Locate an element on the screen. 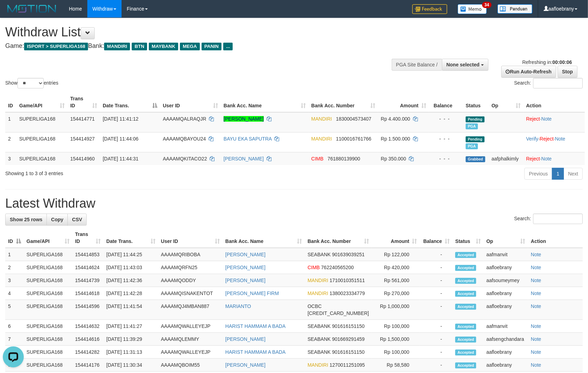 This screenshot has width=588, height=373. a: 1 is located at coordinates (558, 174).